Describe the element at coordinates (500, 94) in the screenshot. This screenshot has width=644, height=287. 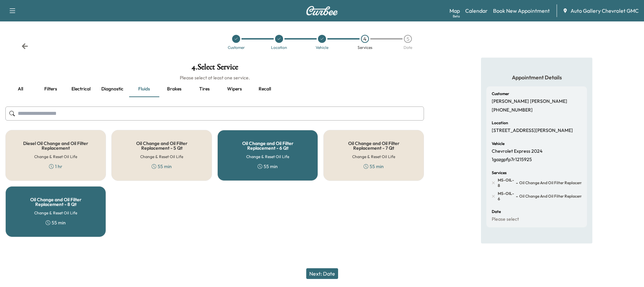
I see `h6: Customer` at that location.